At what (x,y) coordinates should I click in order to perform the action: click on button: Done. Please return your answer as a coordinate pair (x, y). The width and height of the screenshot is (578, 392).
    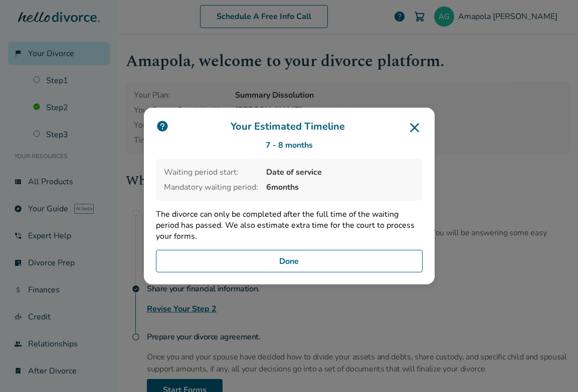
    Looking at the image, I should click on (289, 262).